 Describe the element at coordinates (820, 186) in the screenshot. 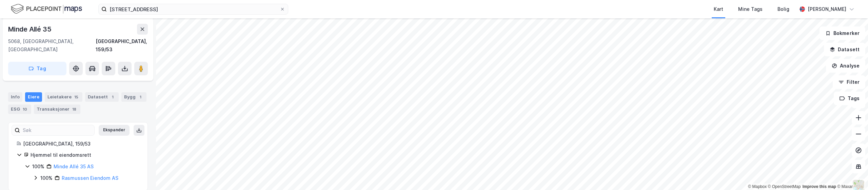

I see `a: Improve this map` at that location.